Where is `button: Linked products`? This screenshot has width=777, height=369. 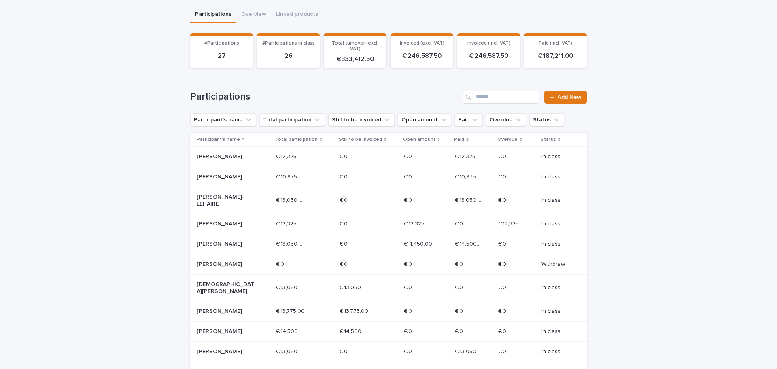
button: Linked products is located at coordinates (297, 15).